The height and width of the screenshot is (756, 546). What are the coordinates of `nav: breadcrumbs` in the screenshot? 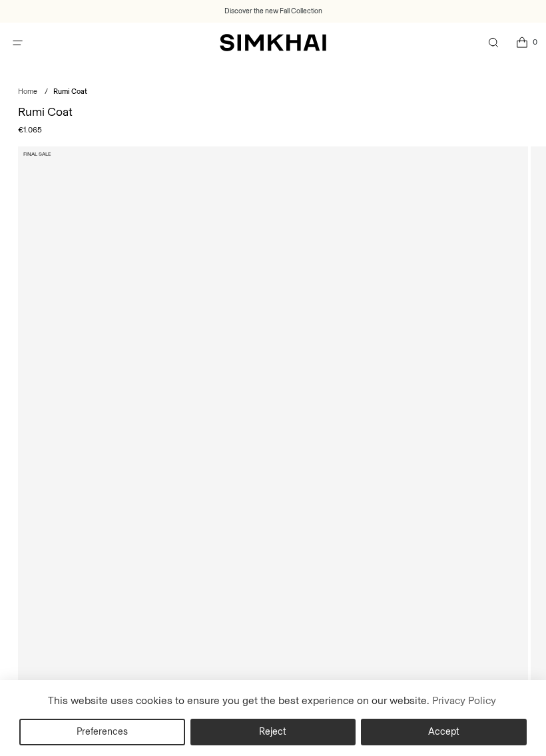 It's located at (273, 91).